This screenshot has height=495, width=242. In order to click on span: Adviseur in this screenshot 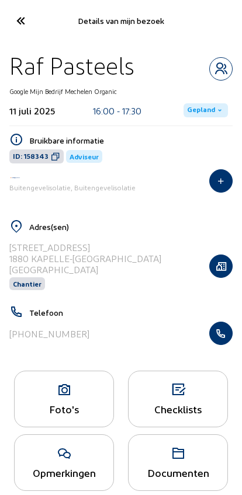, I will do `click(84, 157)`.